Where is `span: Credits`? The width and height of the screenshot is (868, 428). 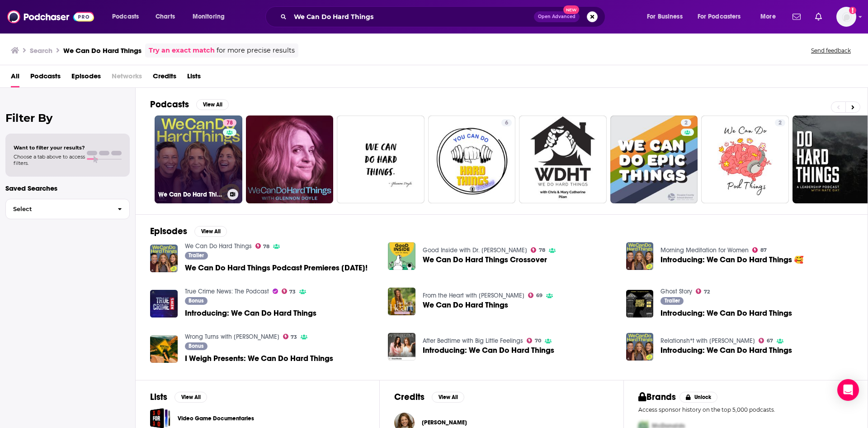
span: Credits is located at coordinates (164, 78).